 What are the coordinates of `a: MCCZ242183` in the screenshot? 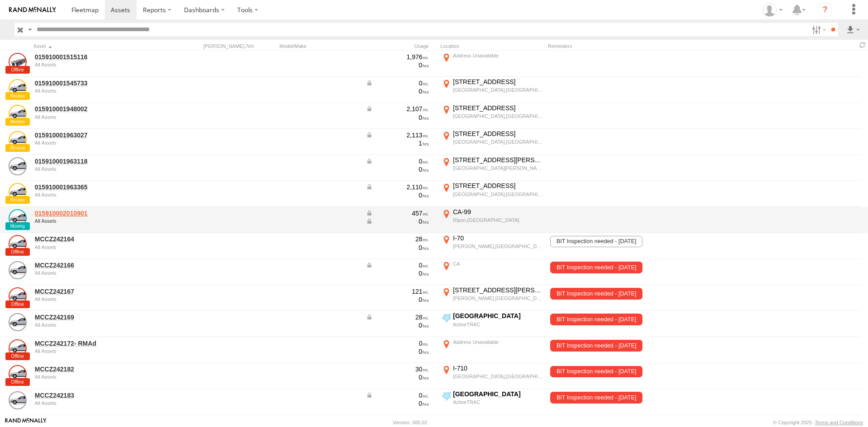 It's located at (97, 396).